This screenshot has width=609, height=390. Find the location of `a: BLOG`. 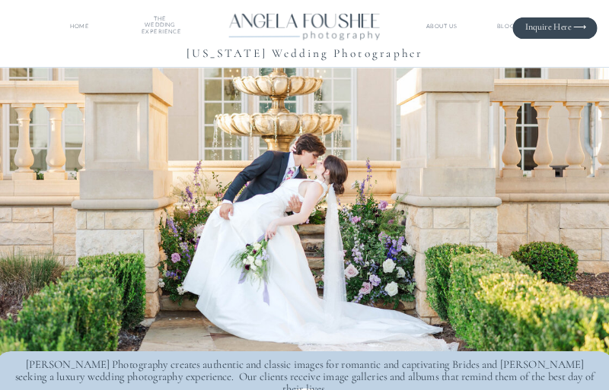

a: BLOG is located at coordinates (505, 26).